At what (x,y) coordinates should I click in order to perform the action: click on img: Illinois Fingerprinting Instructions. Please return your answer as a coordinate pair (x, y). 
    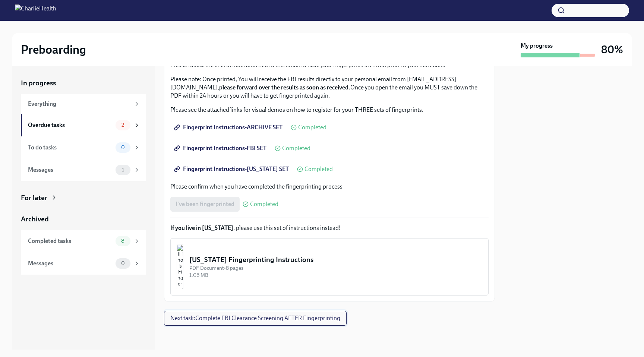
    Looking at the image, I should click on (180, 267).